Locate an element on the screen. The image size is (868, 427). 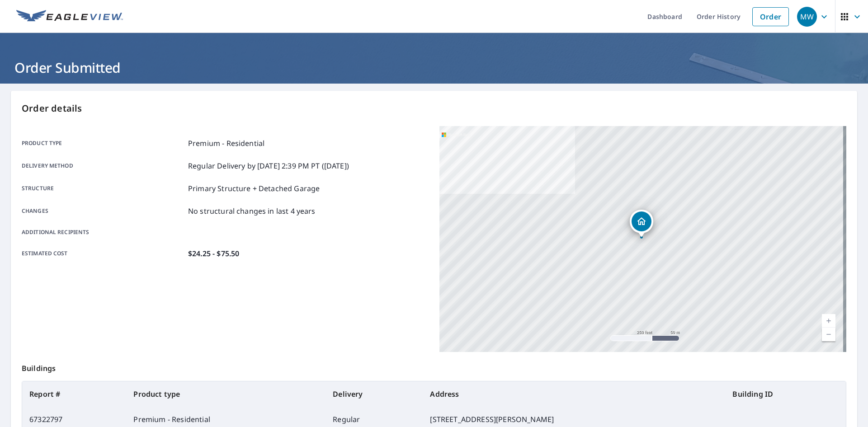
th: Delivery is located at coordinates (374, 394).